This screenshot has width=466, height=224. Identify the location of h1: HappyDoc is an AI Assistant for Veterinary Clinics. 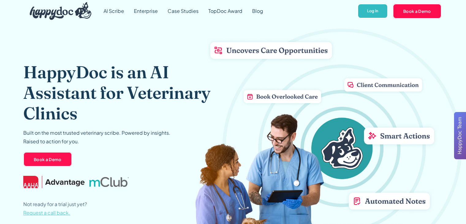
(118, 92).